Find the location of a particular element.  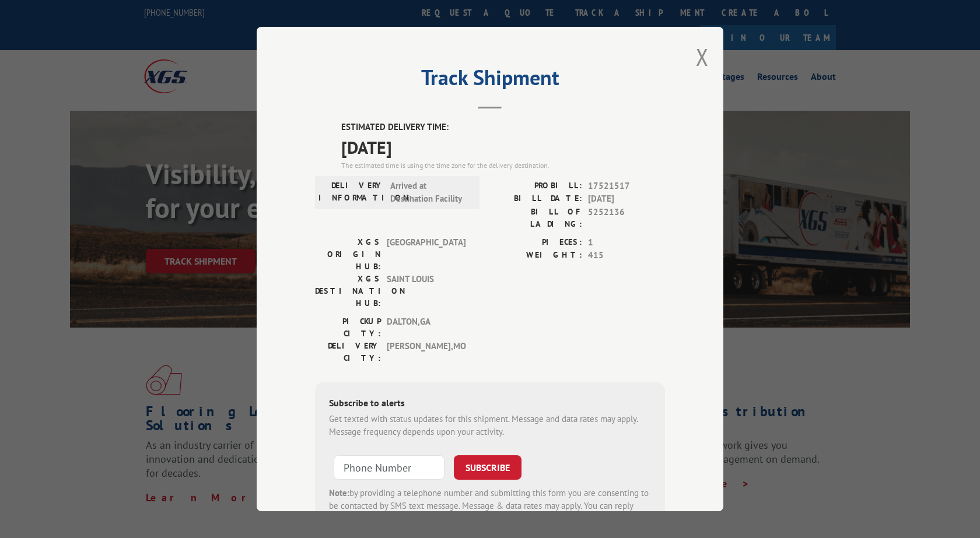

label: DELIVERY INFORMATION: is located at coordinates (351, 192).